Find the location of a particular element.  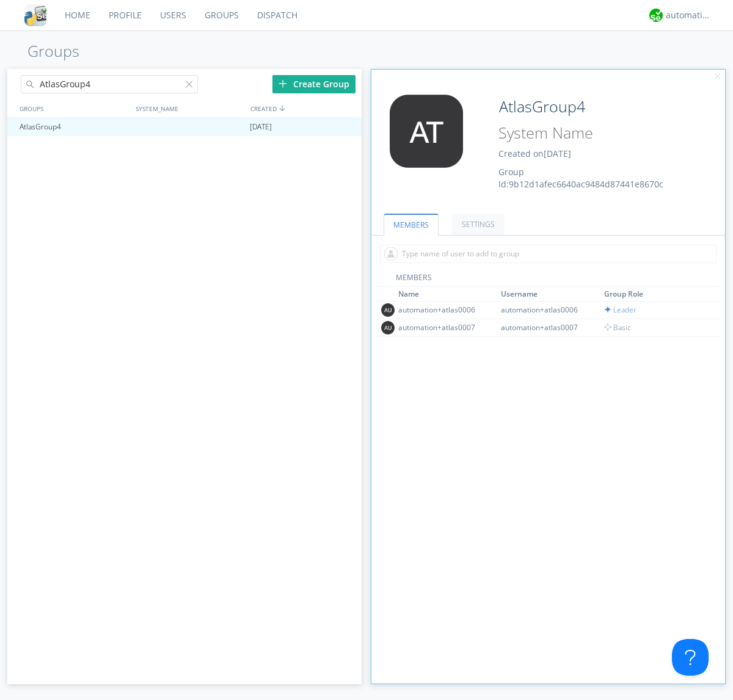

input: System Name is located at coordinates (592, 133).